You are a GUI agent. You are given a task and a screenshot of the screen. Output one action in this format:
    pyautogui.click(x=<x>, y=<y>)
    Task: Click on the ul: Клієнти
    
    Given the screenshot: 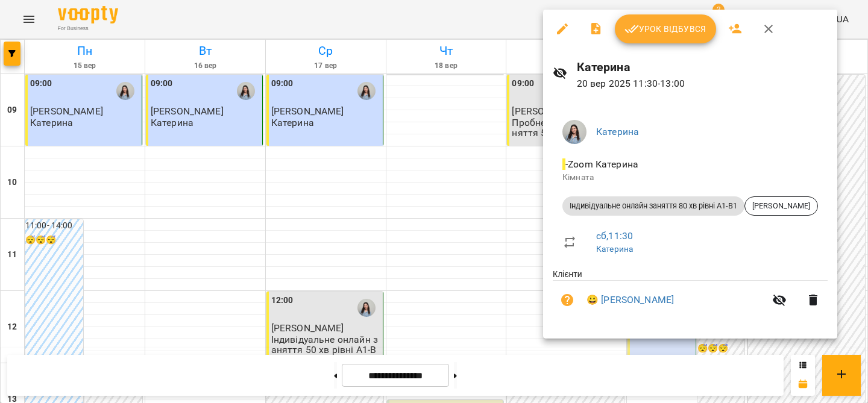 What is the action you would take?
    pyautogui.click(x=690, y=296)
    